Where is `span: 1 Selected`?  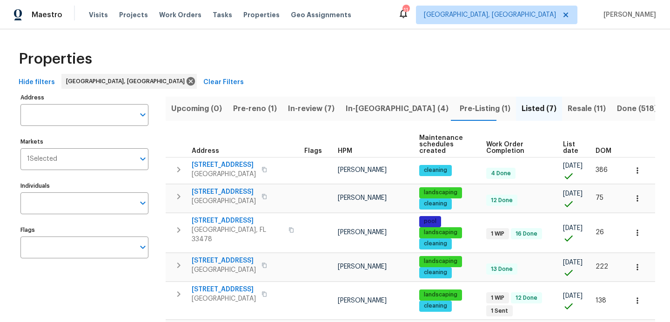
span: 1 Selected is located at coordinates (42, 159).